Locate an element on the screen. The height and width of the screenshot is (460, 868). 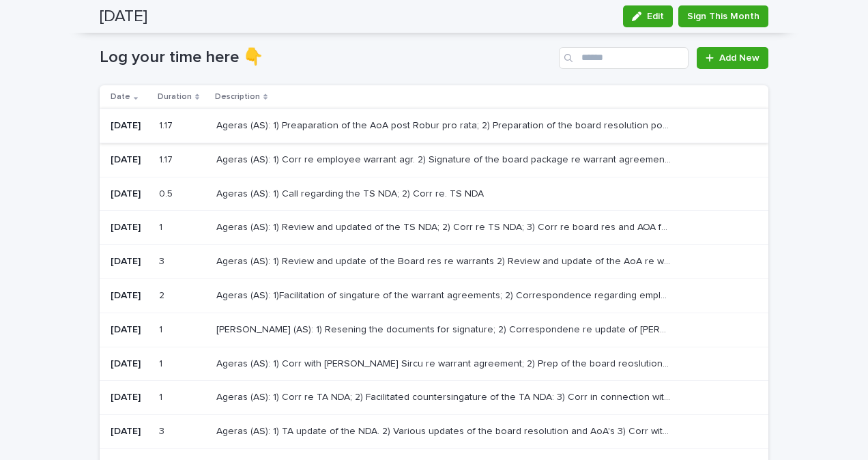
button: Sign This Month is located at coordinates (723, 16).